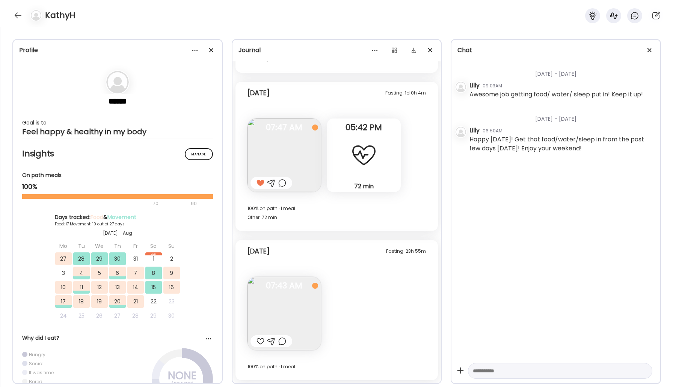 The height and width of the screenshot is (387, 673). Describe the element at coordinates (122, 217) in the screenshot. I see `span: Movement` at that location.